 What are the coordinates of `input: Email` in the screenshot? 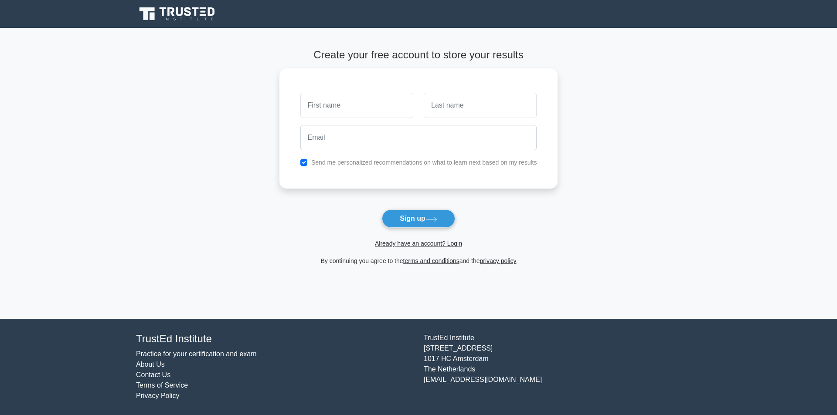 It's located at (418, 138).